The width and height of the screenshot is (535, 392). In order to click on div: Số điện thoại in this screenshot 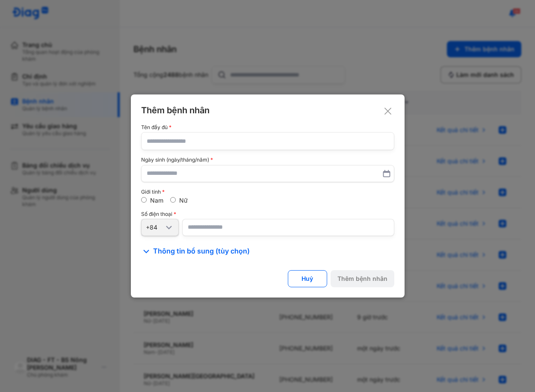, I will do `click(268, 214)`.